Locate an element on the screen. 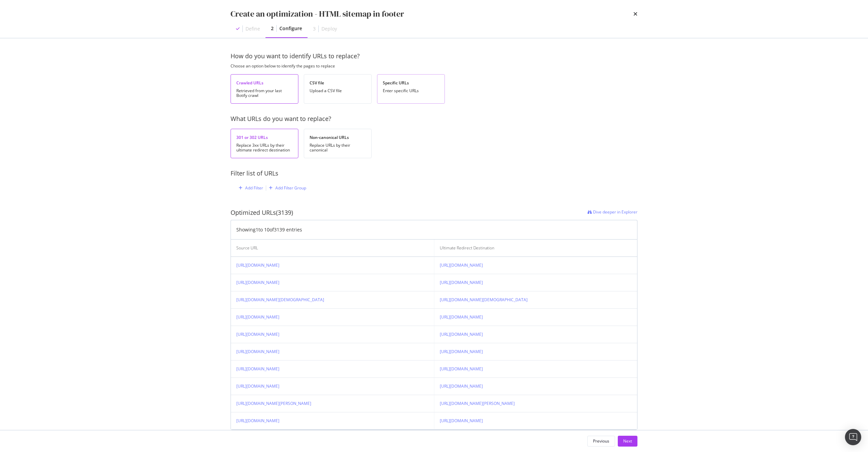 The width and height of the screenshot is (868, 452). span: Dive deeper in Explorer is located at coordinates (615, 211).